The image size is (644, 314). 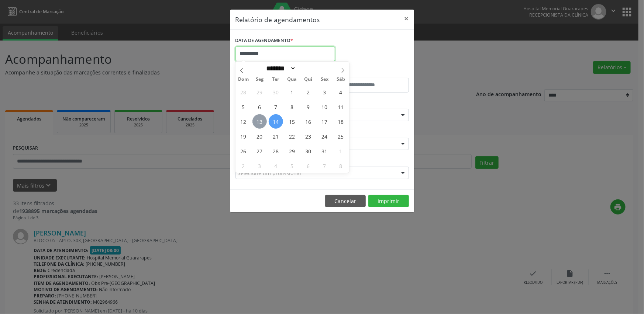 I want to click on label: DATA DE AGENDAMENTO, so click(x=264, y=40).